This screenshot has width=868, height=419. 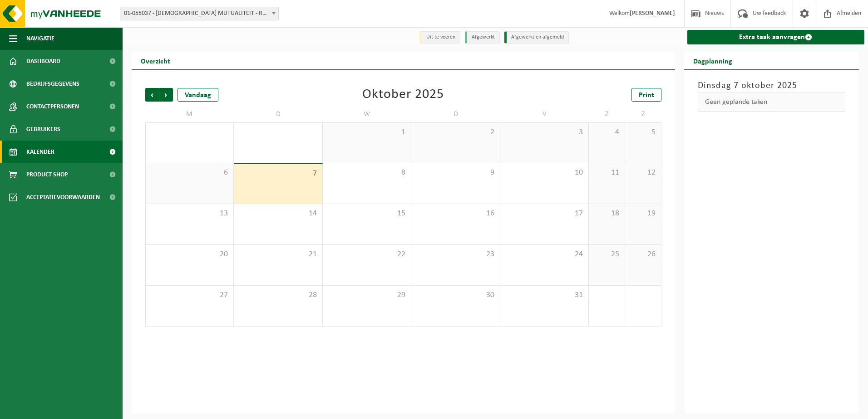 I want to click on a: Extra taak aanvragen, so click(x=776, y=37).